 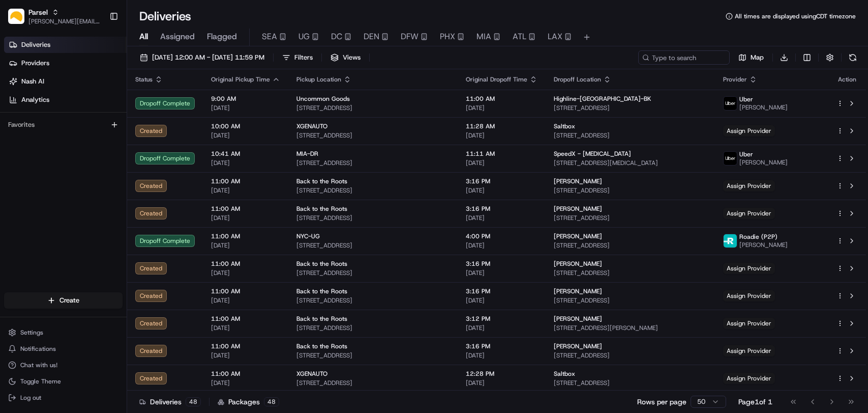 What do you see at coordinates (63, 332) in the screenshot?
I see `button: Settings` at bounding box center [63, 332].